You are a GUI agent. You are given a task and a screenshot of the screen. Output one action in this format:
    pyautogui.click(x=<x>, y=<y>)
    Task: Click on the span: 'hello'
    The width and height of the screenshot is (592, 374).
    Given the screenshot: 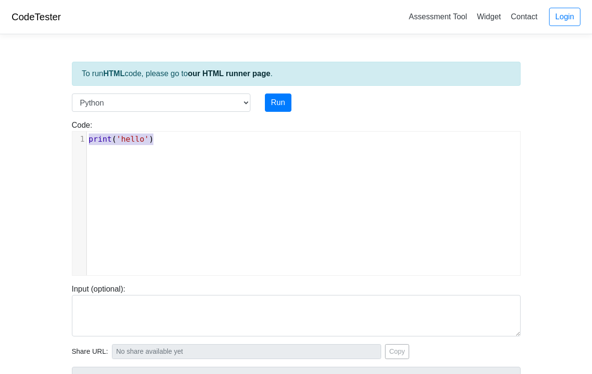 What is the action you would take?
    pyautogui.click(x=132, y=139)
    